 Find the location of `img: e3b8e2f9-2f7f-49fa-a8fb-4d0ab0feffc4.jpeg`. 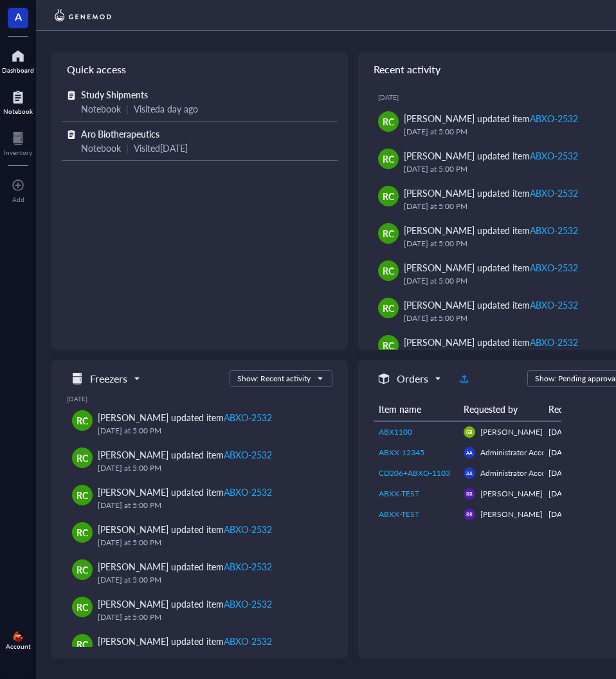

img: e3b8e2f9-2f7f-49fa-a8fb-4d0ab0feffc4.jpeg is located at coordinates (18, 637).